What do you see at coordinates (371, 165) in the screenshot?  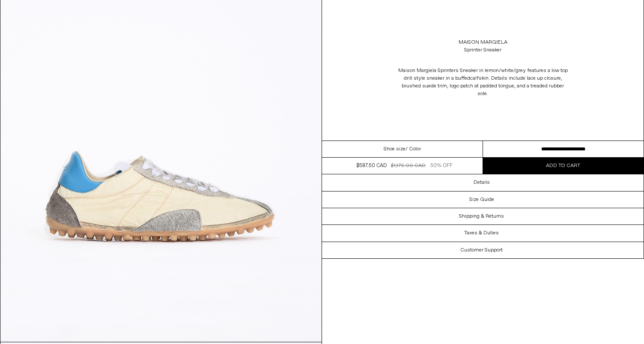 I see `div: $587.50 CAD` at bounding box center [371, 165].